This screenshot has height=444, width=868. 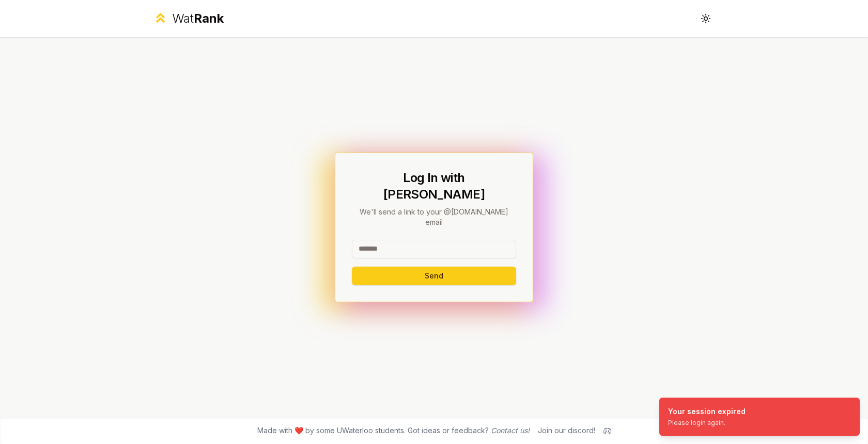 What do you see at coordinates (706, 423) in the screenshot?
I see `div: Please login again.` at bounding box center [706, 423].